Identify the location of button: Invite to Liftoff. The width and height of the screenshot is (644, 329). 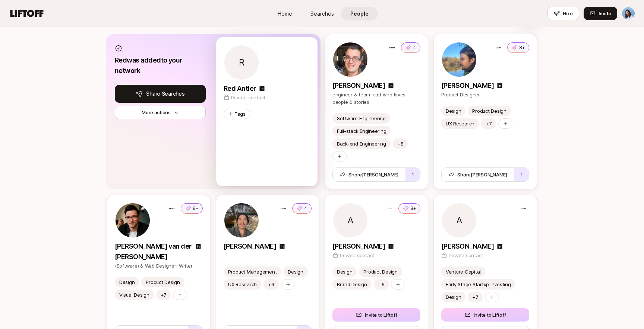
(485, 315).